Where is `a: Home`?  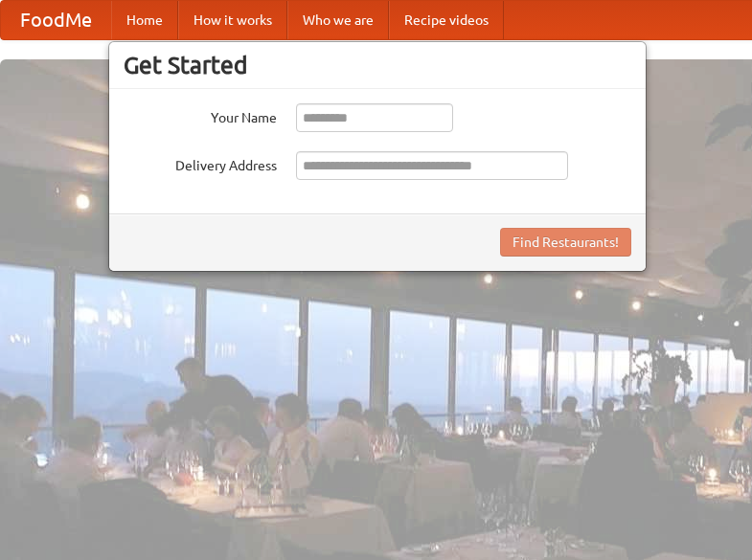 a: Home is located at coordinates (145, 20).